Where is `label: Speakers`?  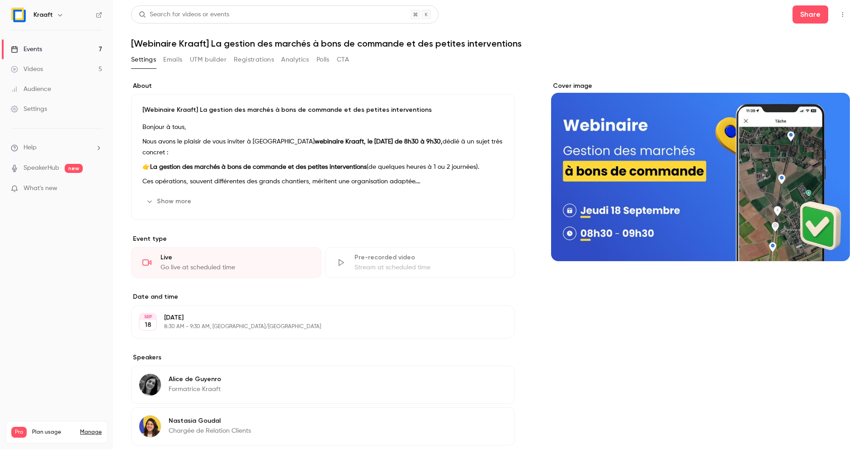
label: Speakers is located at coordinates (323, 358).